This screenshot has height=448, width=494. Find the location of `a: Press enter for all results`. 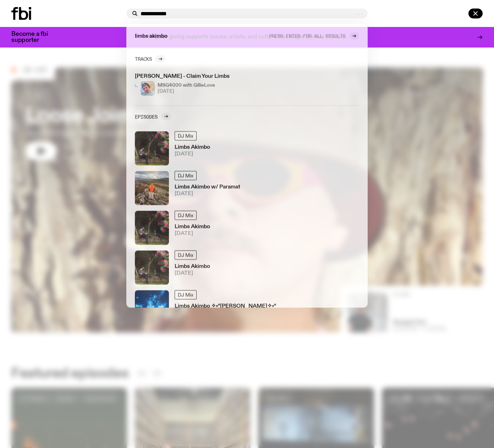

a: Press enter for all results is located at coordinates (315, 36).